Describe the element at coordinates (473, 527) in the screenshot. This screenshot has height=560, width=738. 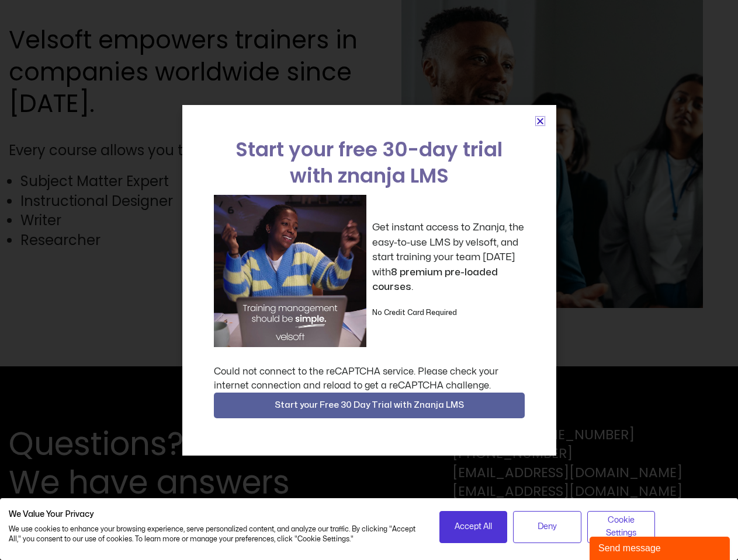
I see `button: Accept all cookies` at that location.